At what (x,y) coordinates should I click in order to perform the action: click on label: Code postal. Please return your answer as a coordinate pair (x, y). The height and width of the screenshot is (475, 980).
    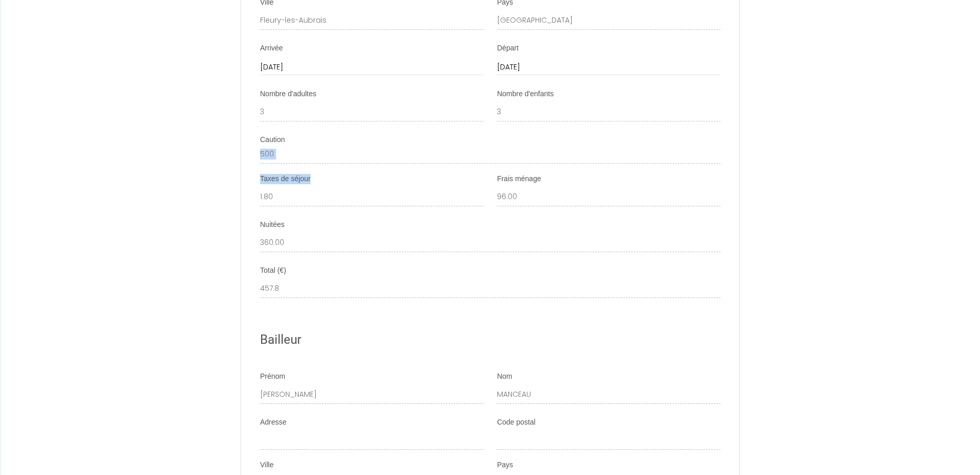
    Looking at the image, I should click on (516, 423).